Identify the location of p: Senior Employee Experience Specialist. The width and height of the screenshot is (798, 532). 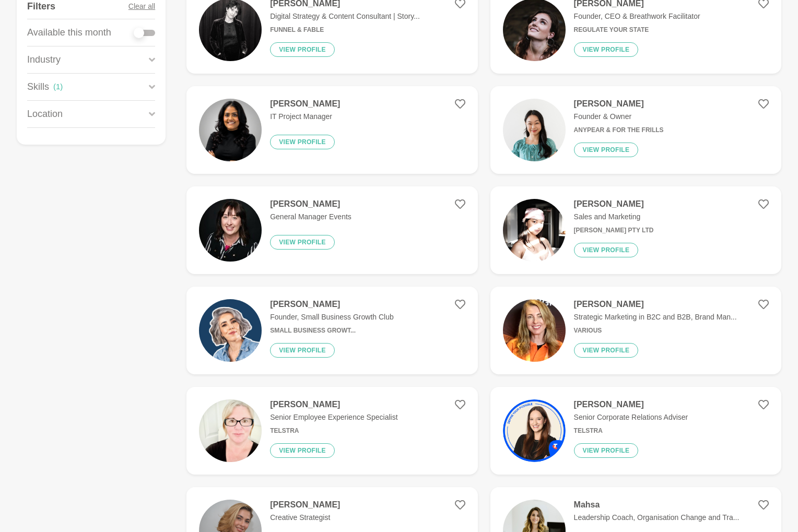
(334, 417).